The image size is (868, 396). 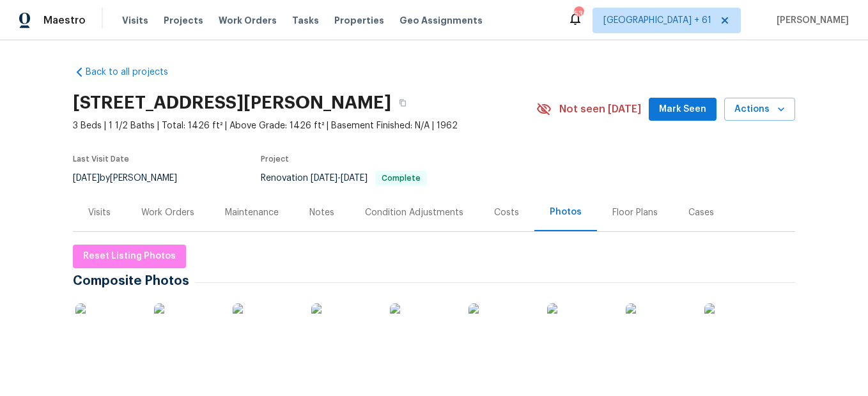 What do you see at coordinates (344, 179) in the screenshot?
I see `span: Renovation` at bounding box center [344, 179].